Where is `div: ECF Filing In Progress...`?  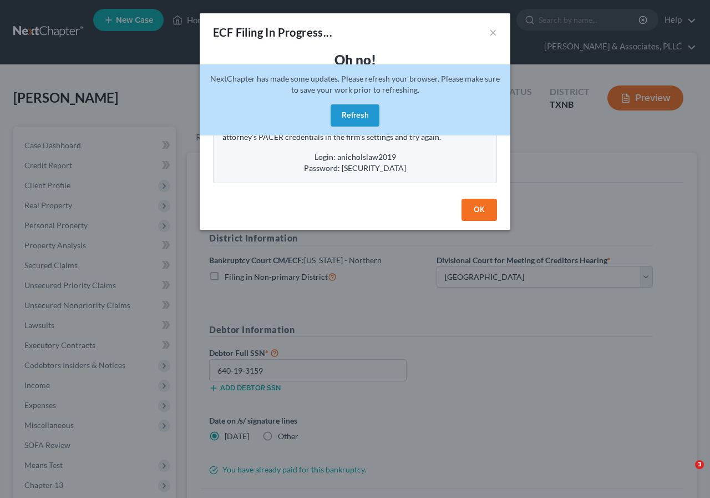
div: ECF Filing In Progress... is located at coordinates (272, 32).